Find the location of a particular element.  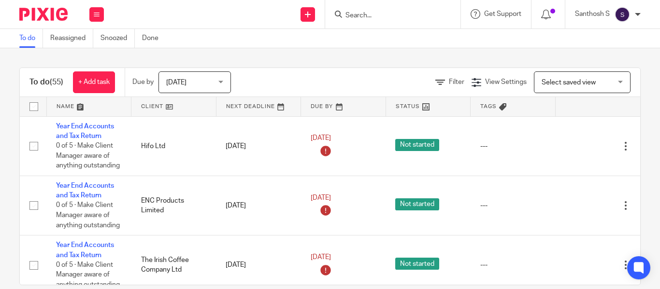

span: (55) is located at coordinates (57, 82).